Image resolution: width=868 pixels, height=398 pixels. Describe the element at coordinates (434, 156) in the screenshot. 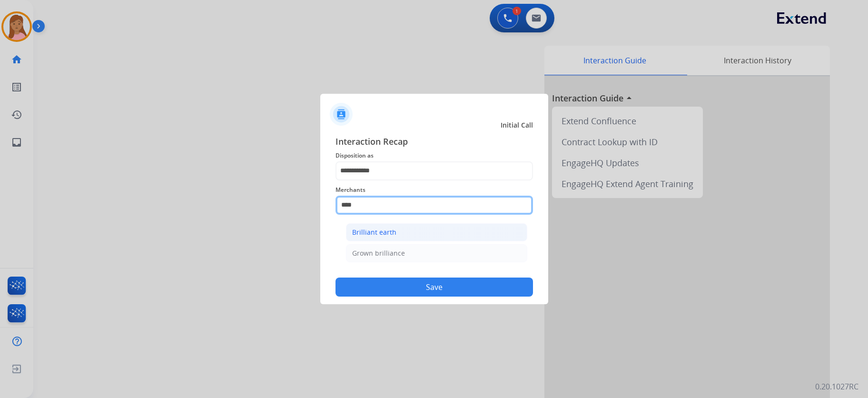

I see `span: Disposition as` at that location.